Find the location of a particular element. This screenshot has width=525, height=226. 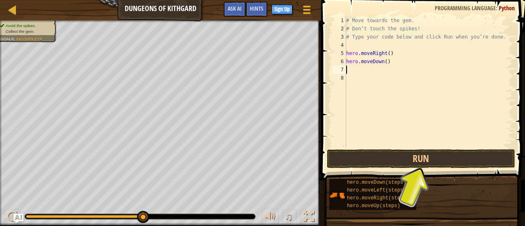

button: Sign Up is located at coordinates (282, 9).